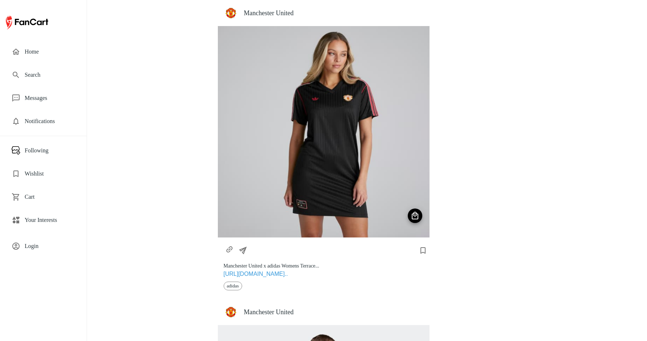 The image size is (647, 341). Describe the element at coordinates (50, 52) in the screenshot. I see `span: Home` at that location.